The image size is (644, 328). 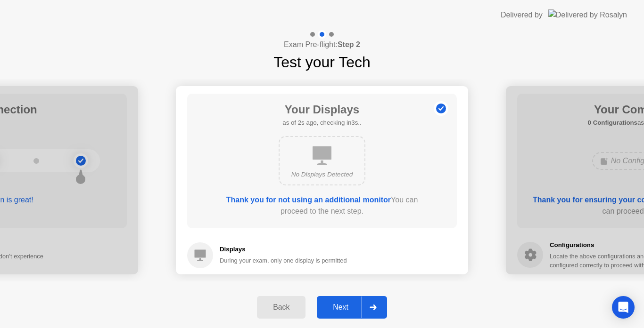 I want to click on h1: Test your Tech, so click(x=322, y=62).